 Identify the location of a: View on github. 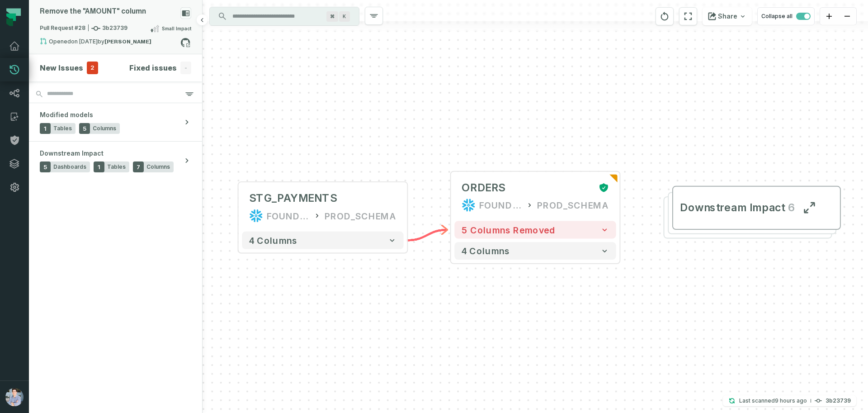
(186, 43).